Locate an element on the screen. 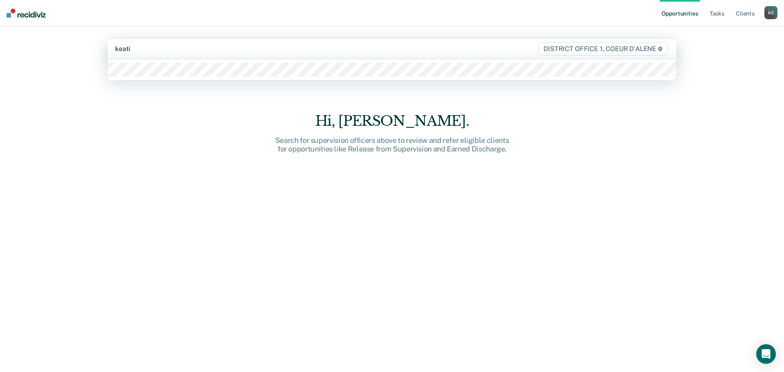  div: Open Intercom Messenger is located at coordinates (766, 354).